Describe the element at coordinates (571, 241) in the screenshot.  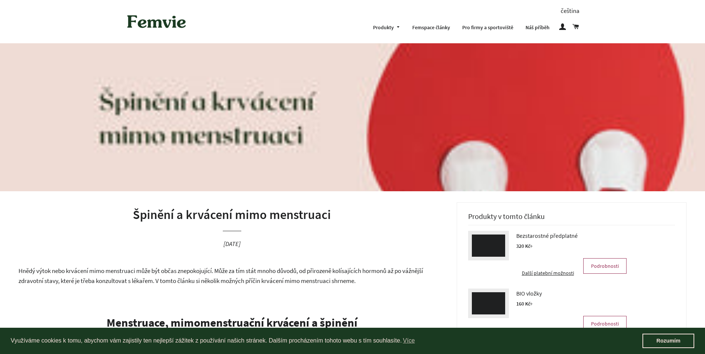
I see `a: Bezstarostné předplatné 320 Kč` at that location.